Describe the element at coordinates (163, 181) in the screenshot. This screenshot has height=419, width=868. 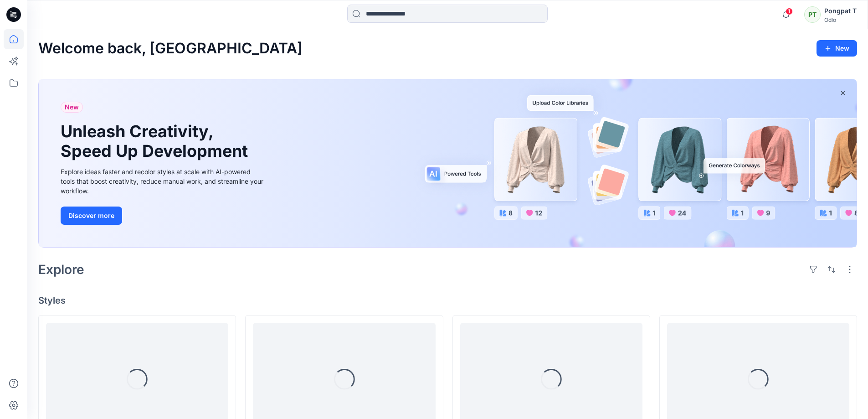
I see `div: Explore ideas faster and recolor styles at scale with AI-powered tools that boost creativity, red...` at that location.